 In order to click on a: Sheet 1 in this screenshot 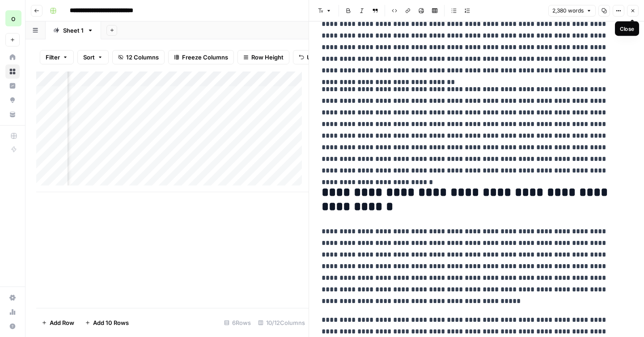, I will do `click(73, 31)`.